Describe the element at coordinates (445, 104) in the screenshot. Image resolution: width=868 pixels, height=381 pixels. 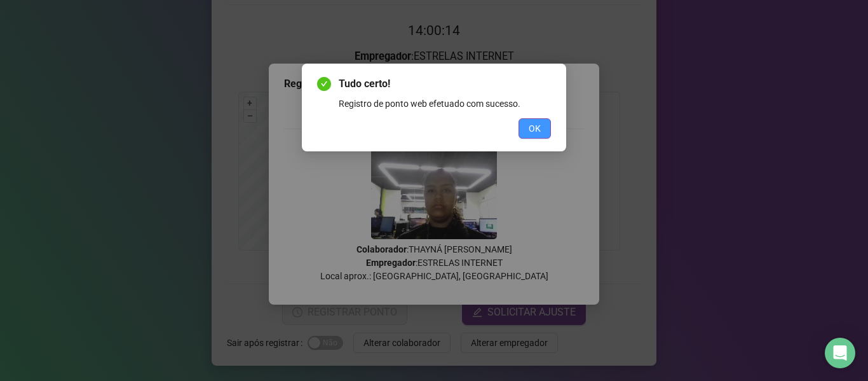
I see `div: Registro de ponto web efetuado com sucesso.` at that location.